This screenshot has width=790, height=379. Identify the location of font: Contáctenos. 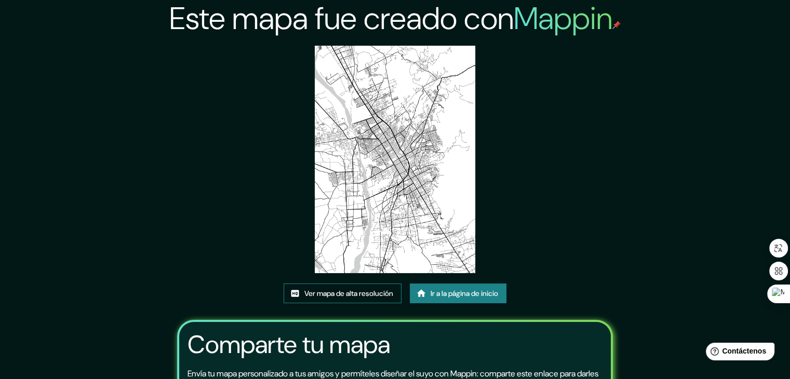
(46, 12).